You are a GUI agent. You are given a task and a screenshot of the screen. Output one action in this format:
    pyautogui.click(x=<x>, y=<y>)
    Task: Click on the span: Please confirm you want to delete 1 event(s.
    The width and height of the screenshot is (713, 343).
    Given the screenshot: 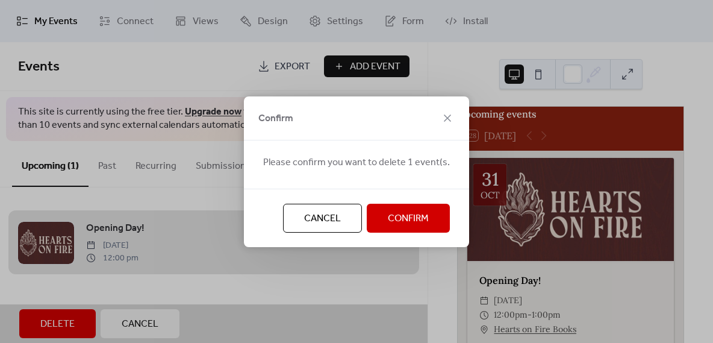 What is the action you would take?
    pyautogui.click(x=357, y=163)
    